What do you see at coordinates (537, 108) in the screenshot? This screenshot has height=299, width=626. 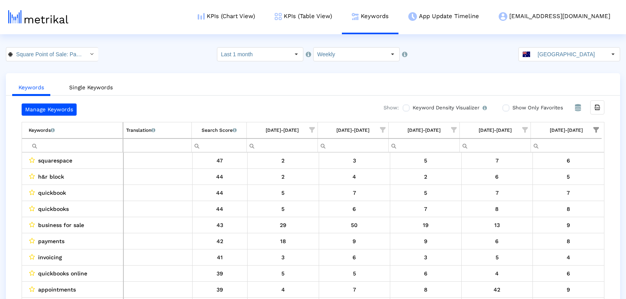 I see `label: Show Only Favorites` at bounding box center [537, 108].